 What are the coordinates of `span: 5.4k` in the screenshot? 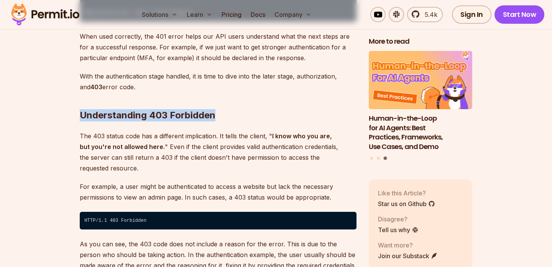 It's located at (429, 15).